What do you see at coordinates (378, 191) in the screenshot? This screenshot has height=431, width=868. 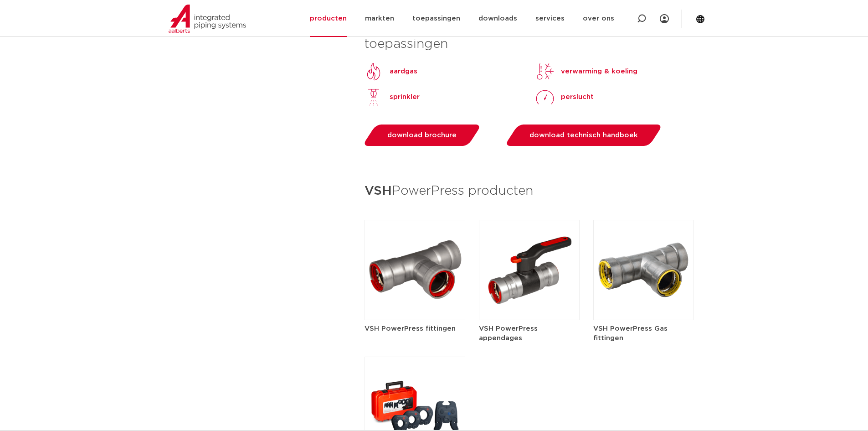 I see `strong: VSH` at bounding box center [378, 191].